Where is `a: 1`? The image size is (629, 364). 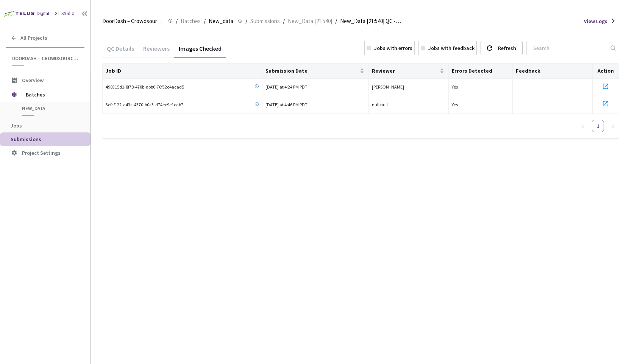
a: 1 is located at coordinates (598, 126).